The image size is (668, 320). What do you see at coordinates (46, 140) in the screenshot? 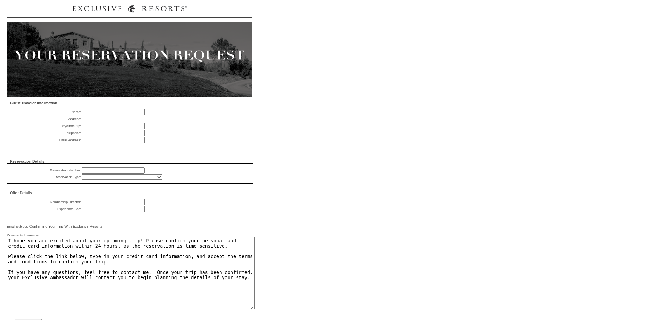
I see `td: Email Address:` at bounding box center [46, 140].